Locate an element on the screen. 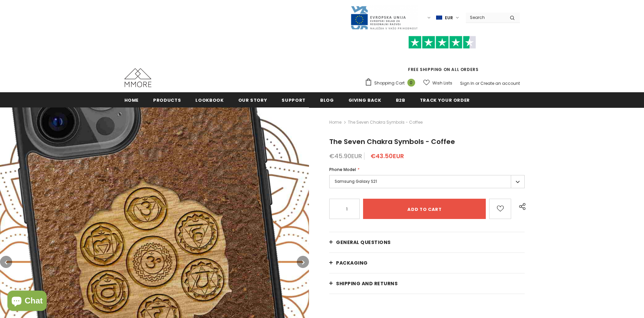 The image size is (644, 318). a: Blog is located at coordinates (327, 100).